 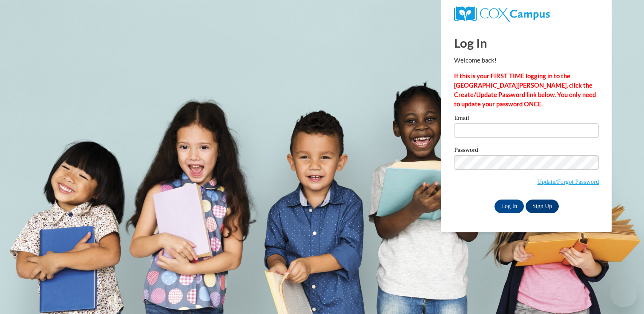 I want to click on p: Welcome back!, so click(x=527, y=61).